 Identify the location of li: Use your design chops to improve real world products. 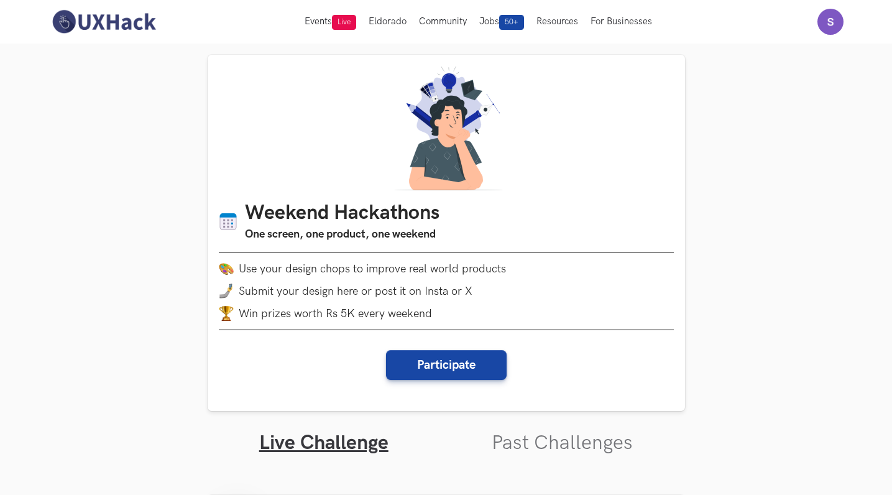
(447, 269).